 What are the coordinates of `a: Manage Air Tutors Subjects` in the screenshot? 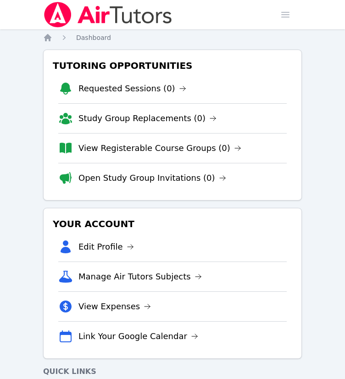 It's located at (140, 276).